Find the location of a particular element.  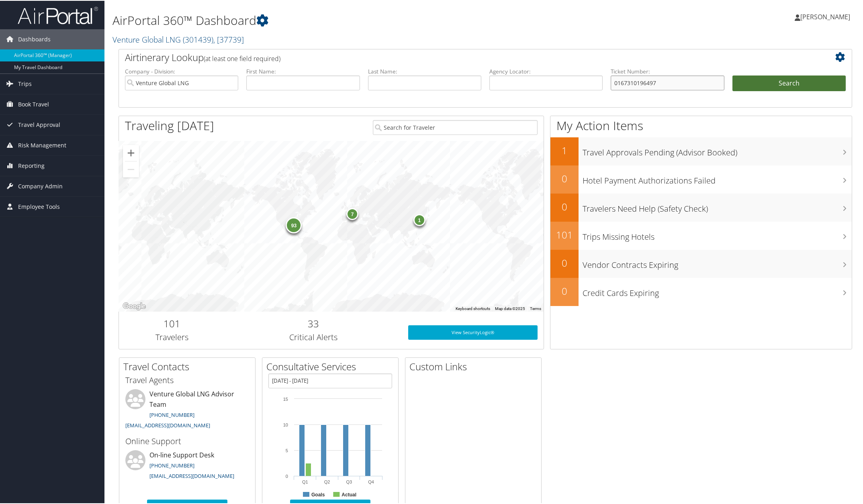

text: Q3 is located at coordinates (349, 481).